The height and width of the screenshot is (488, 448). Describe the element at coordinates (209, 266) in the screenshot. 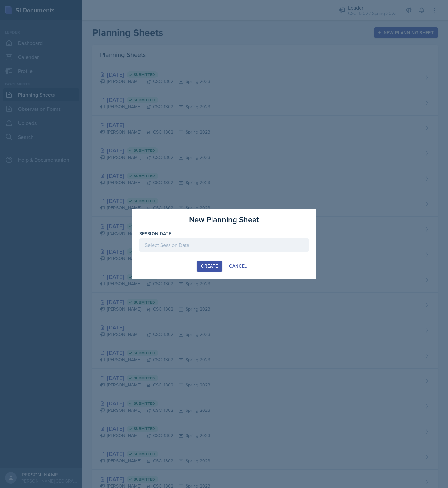

I see `div: Create` at that location.